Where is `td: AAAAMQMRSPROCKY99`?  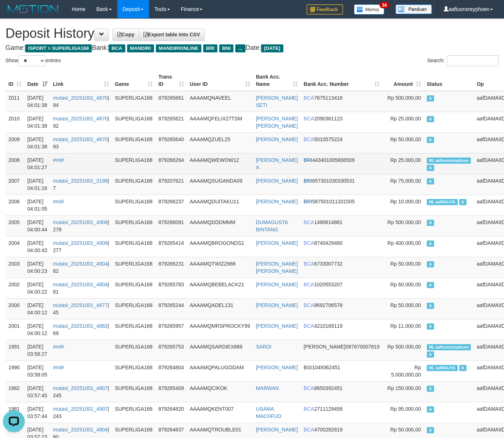
td: AAAAMQMRSPROCKY99 is located at coordinates (220, 329).